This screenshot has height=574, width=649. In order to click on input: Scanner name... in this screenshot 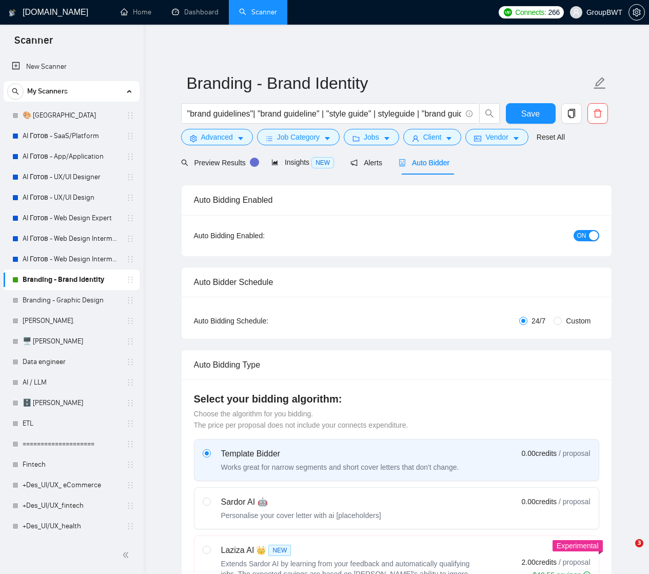, I will do `click(389, 83)`.